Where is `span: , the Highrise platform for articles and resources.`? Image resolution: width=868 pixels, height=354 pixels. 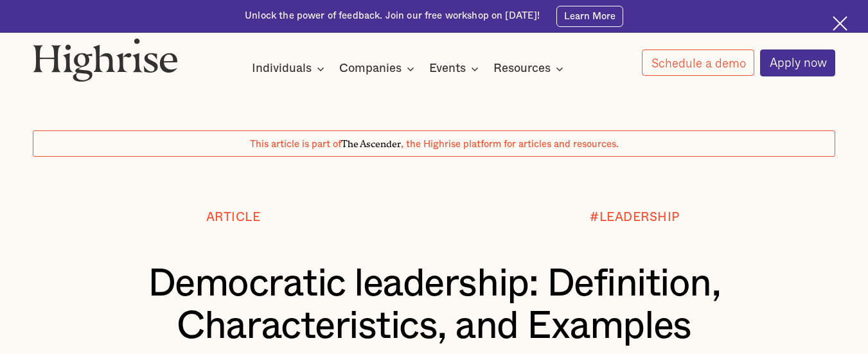 span: , the Highrise platform for articles and resources. is located at coordinates (510, 144).